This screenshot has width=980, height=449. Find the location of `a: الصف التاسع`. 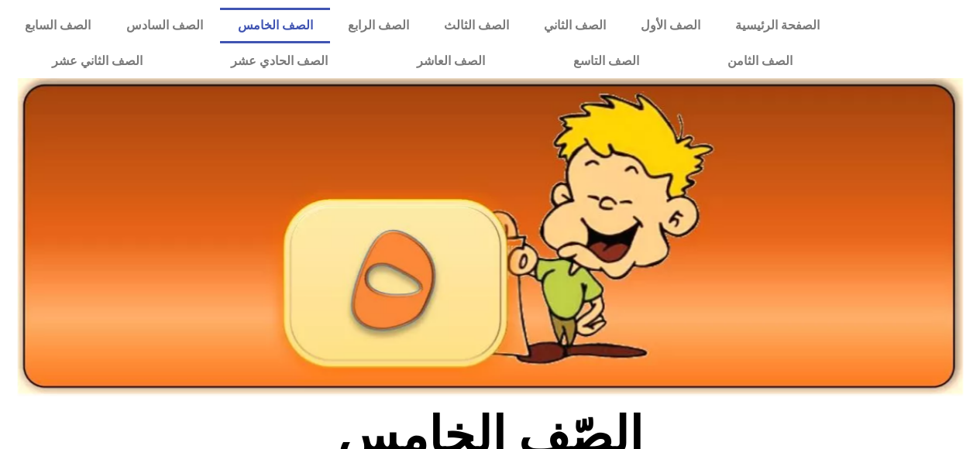

a: الصف التاسع is located at coordinates (606, 61).